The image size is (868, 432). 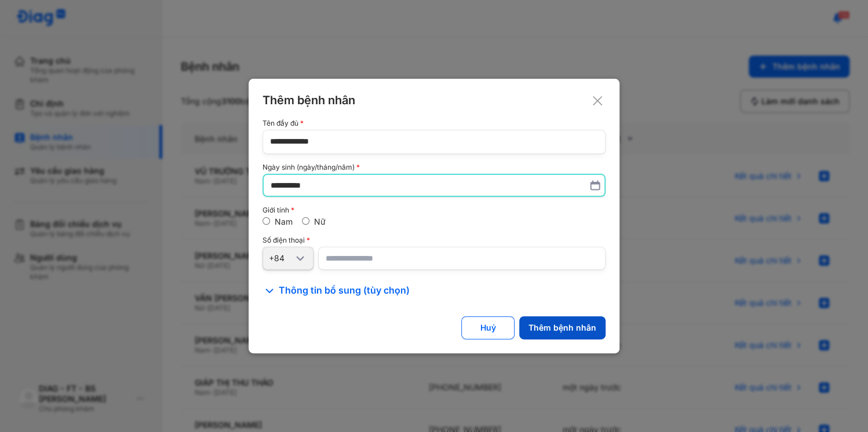 What do you see at coordinates (488, 328) in the screenshot?
I see `button: Huỷ` at bounding box center [488, 328].